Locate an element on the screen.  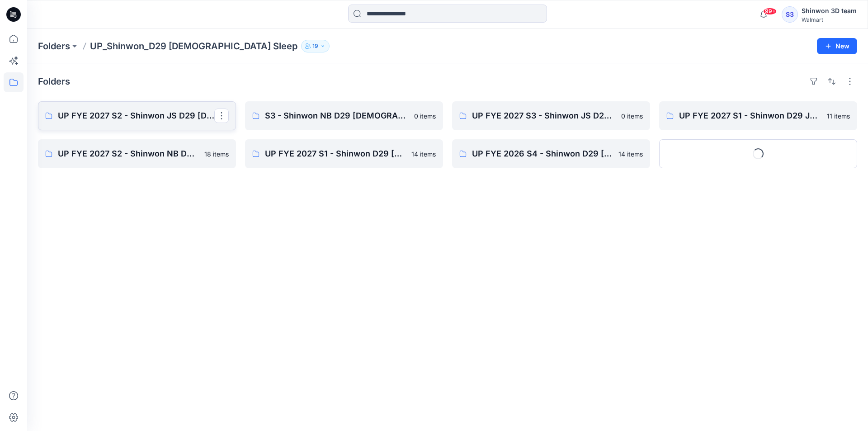
p: 19 is located at coordinates (315, 46).